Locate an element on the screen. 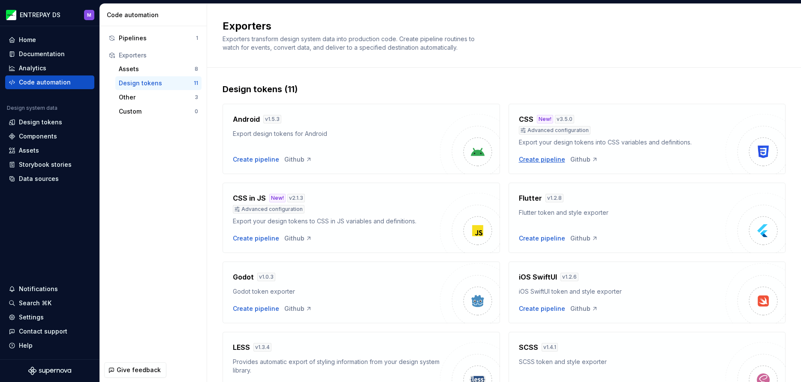 This screenshot has width=801, height=382. h4: Flutter is located at coordinates (531, 198).